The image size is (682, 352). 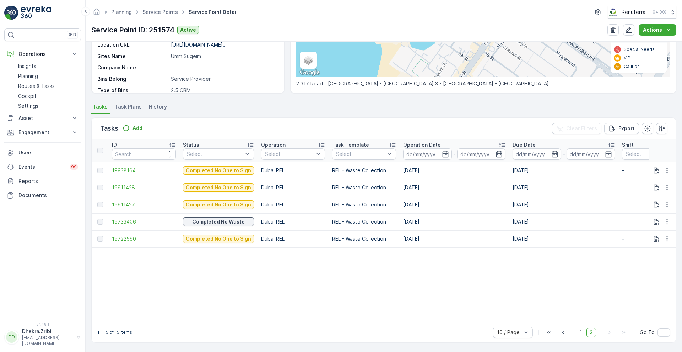 What do you see at coordinates (109, 128) in the screenshot?
I see `p: Tasks` at bounding box center [109, 128].